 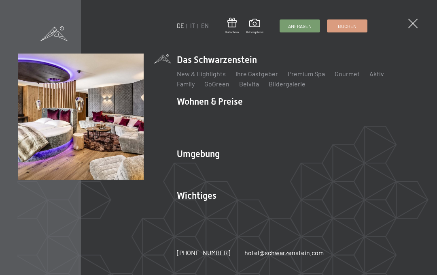 What do you see at coordinates (217, 83) in the screenshot?
I see `a: GoGreen` at bounding box center [217, 83].